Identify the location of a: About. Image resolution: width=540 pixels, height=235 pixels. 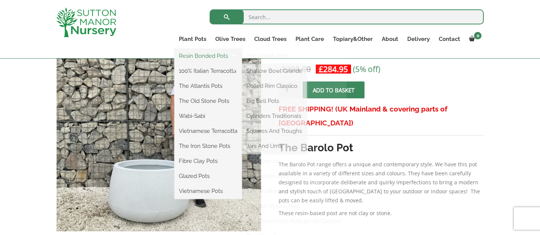
(390, 39).